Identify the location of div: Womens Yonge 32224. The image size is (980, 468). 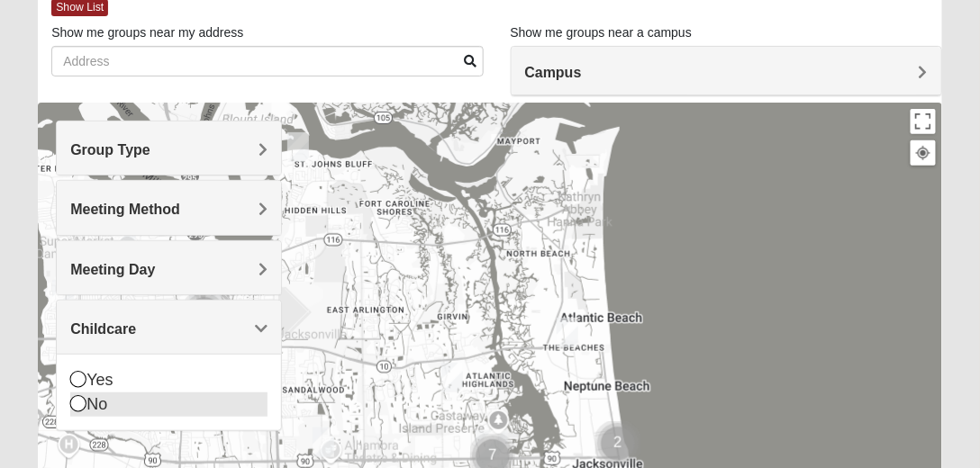
(452, 377).